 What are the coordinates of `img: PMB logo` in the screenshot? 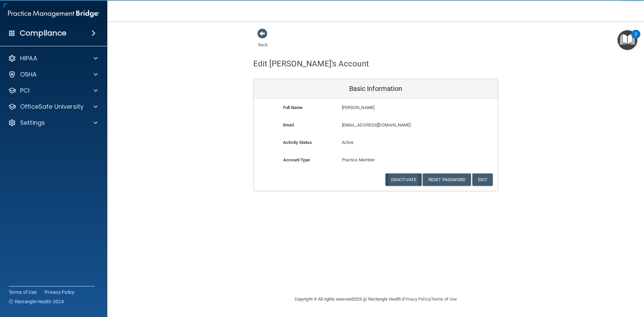 It's located at (54, 14).